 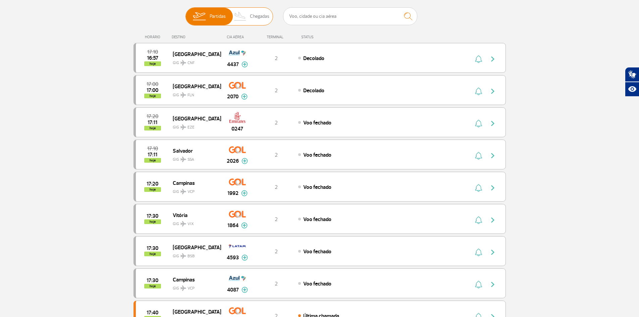 I want to click on span: 2025-08-25 17:00:46, so click(x=152, y=90).